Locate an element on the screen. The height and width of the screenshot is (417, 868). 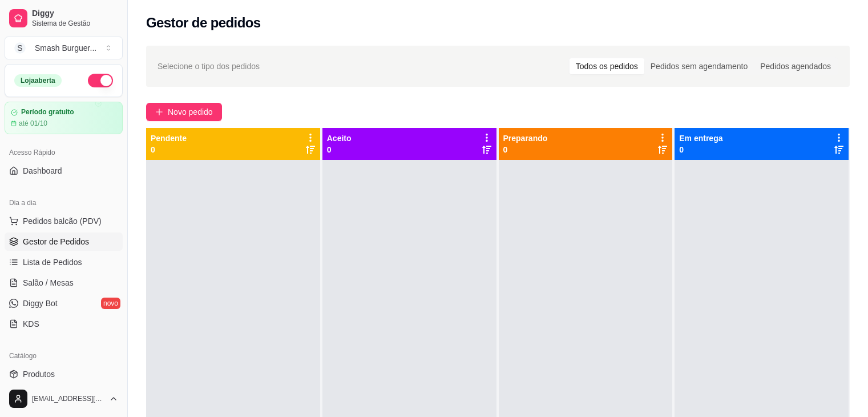
button: Pedidos balcão (PDV) is located at coordinates (64, 221).